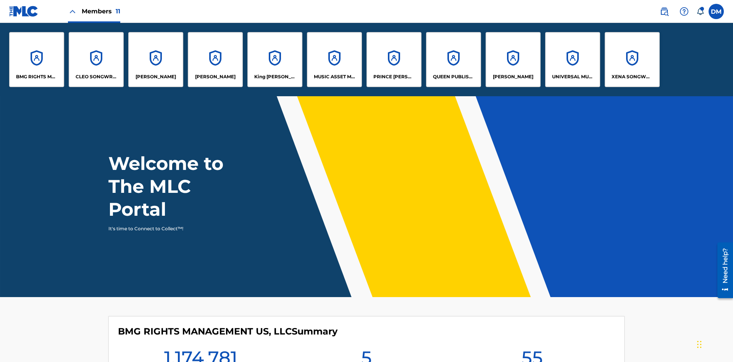  Describe the element at coordinates (96, 60) in the screenshot. I see `a: AccountsCLEO SONGWRITER` at that location.